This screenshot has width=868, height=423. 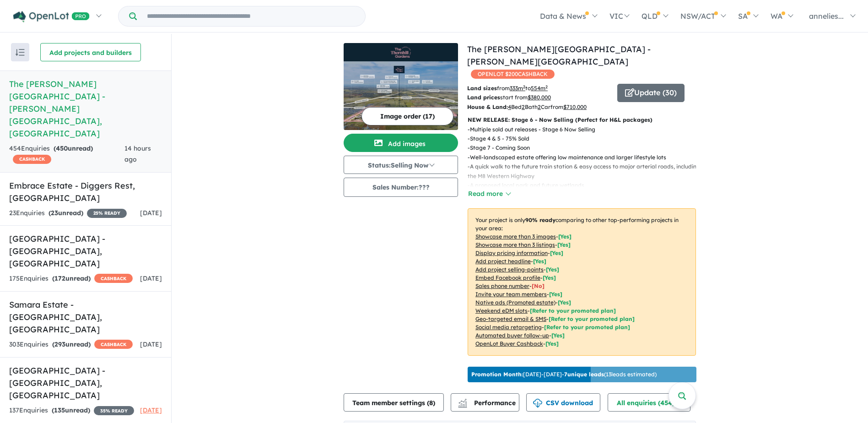 I want to click on img: sort.svg, so click(x=20, y=52).